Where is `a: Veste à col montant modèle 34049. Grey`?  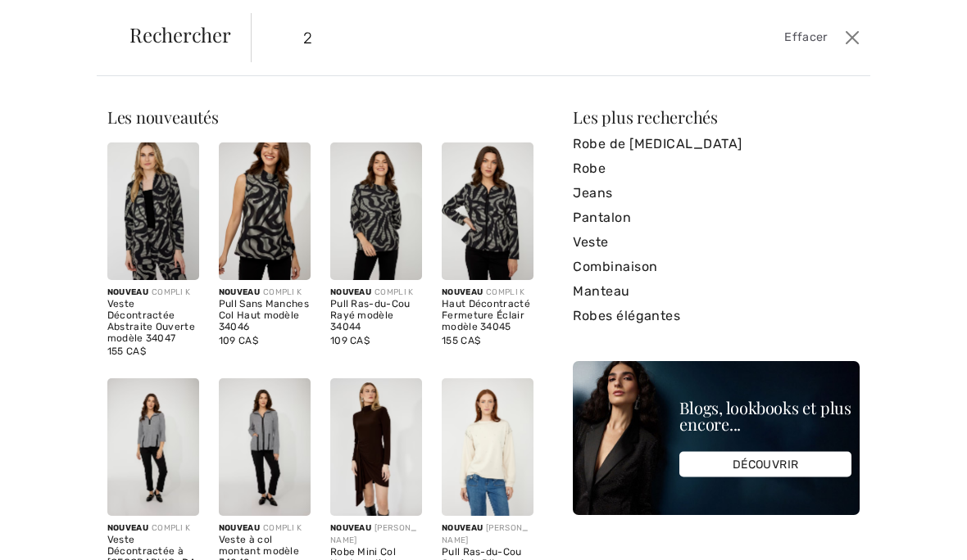 a: Veste à col montant modèle 34049. Grey is located at coordinates (265, 447).